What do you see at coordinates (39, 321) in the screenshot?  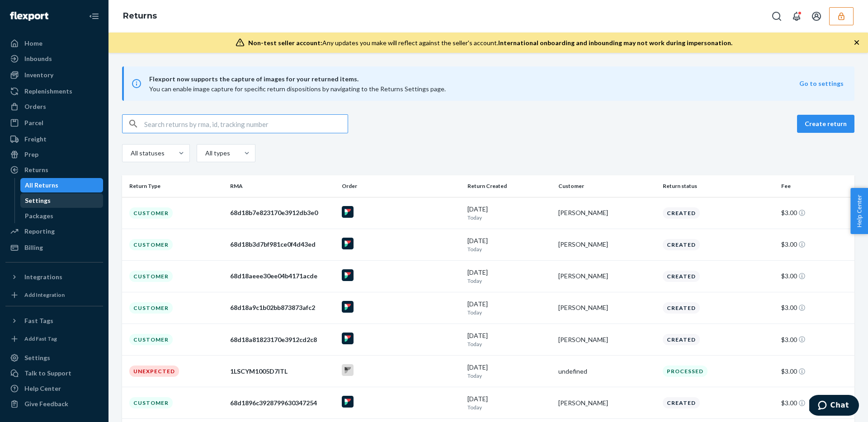 I see `div: Fast Tags` at bounding box center [39, 321].